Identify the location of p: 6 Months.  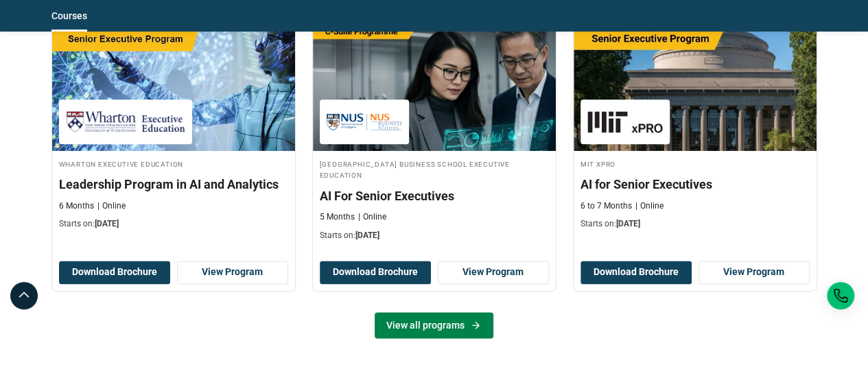
(76, 206).